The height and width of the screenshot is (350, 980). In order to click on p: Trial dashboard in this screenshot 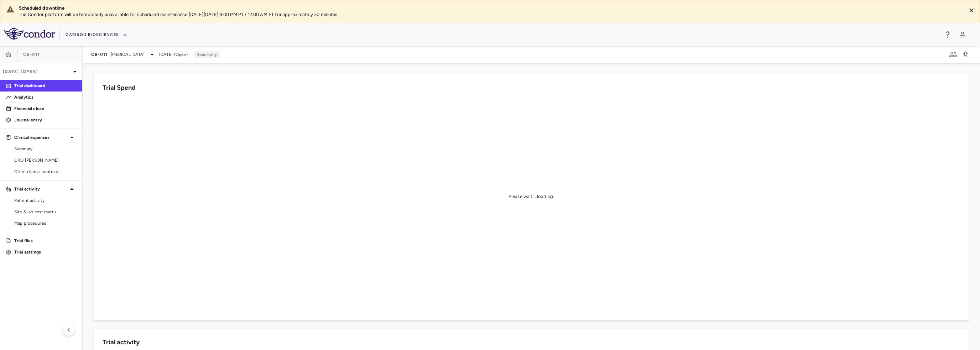, I will do `click(45, 86)`.